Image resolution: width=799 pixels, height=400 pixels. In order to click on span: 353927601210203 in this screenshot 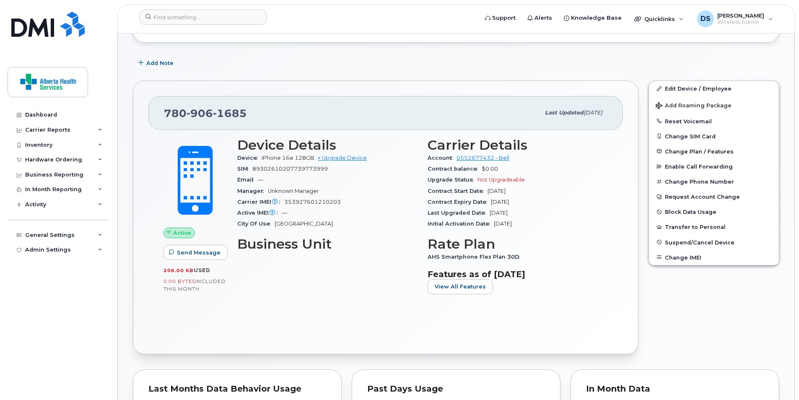, I will do `click(312, 202)`.